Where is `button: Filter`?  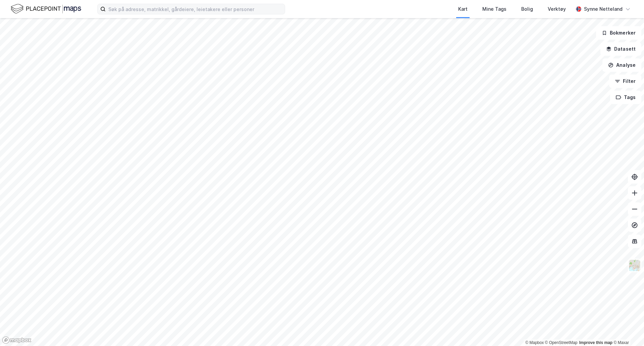
button: Filter is located at coordinates (625, 81).